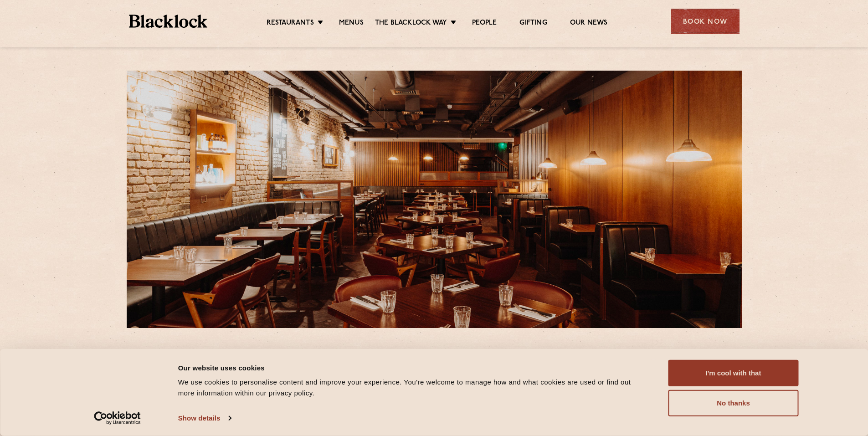 This screenshot has height=436, width=868. I want to click on div: We use cookies to personalise content and improve your experience. You're welcome to manage how a..., so click(413, 388).